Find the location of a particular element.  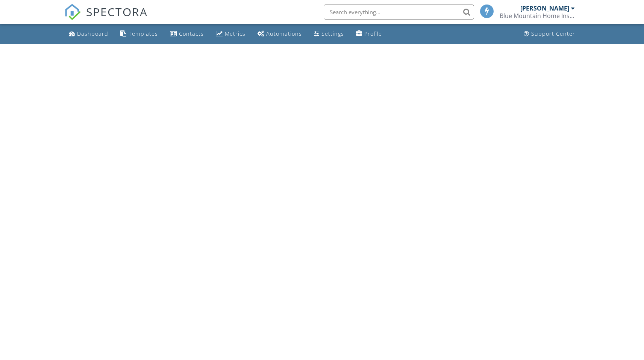

a: Automations (Basic) is located at coordinates (280, 34).